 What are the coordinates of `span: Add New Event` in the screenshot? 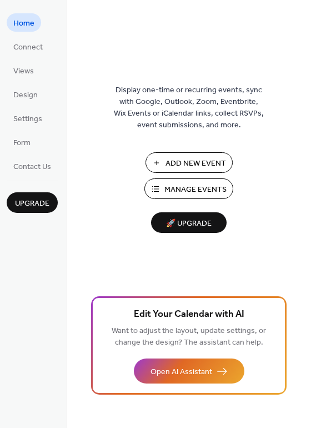 It's located at (196, 163).